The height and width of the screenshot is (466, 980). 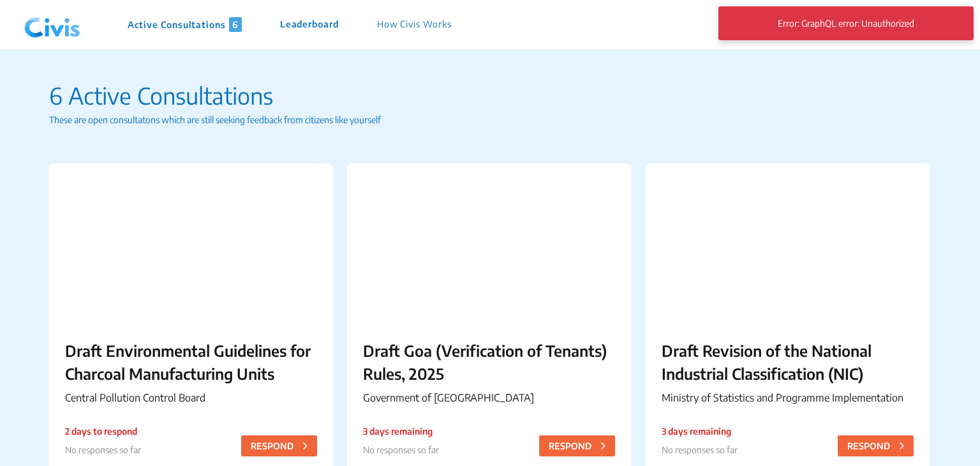 I want to click on p: How Civis Works, so click(x=414, y=24).